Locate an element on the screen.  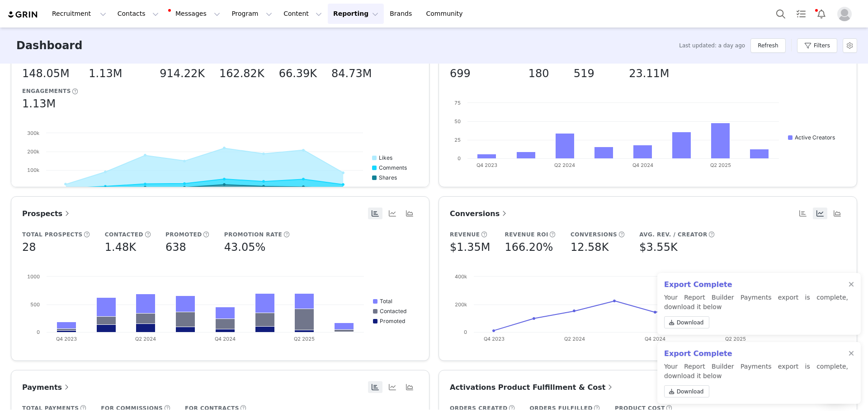
span: Prospects is located at coordinates (46, 213).